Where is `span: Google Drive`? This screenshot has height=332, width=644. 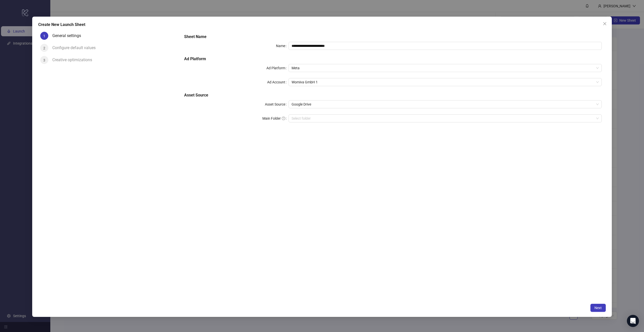 span: Google Drive is located at coordinates (445, 104).